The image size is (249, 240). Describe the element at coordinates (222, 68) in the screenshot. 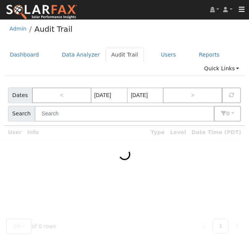

I see `a: Quick Links` at that location.